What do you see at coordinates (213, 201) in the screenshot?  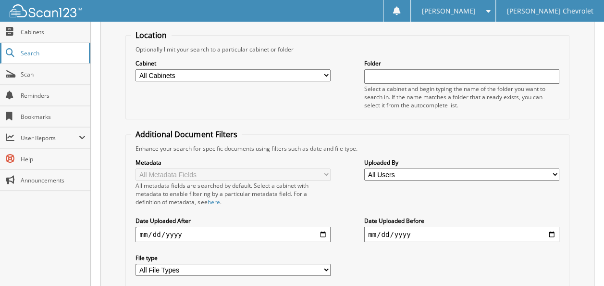 I see `a: here` at bounding box center [213, 201].